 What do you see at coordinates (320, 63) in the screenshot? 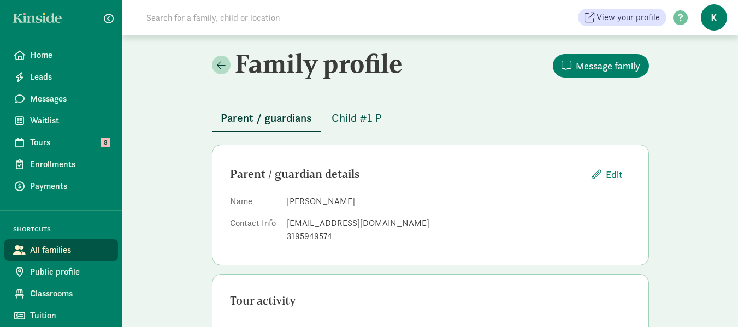
I see `h2: Family profile` at bounding box center [320, 63].